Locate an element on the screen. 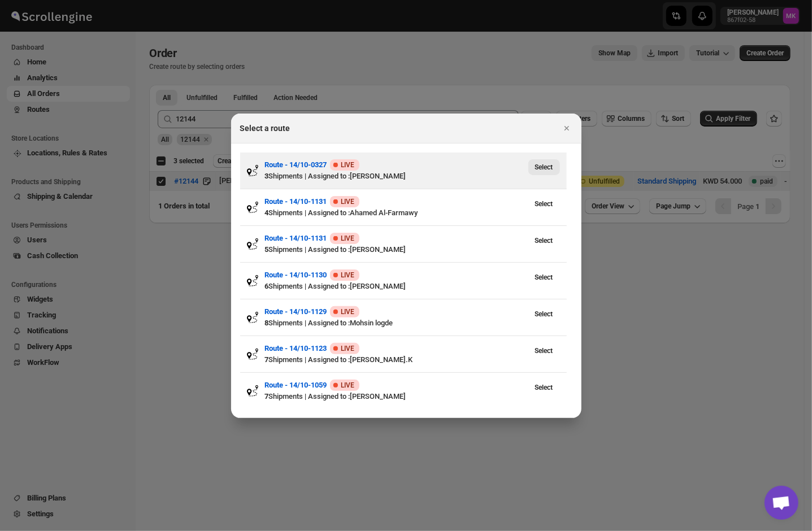 Image resolution: width=812 pixels, height=531 pixels. h3: Route - 14/10-1129 is located at coordinates (296, 312).